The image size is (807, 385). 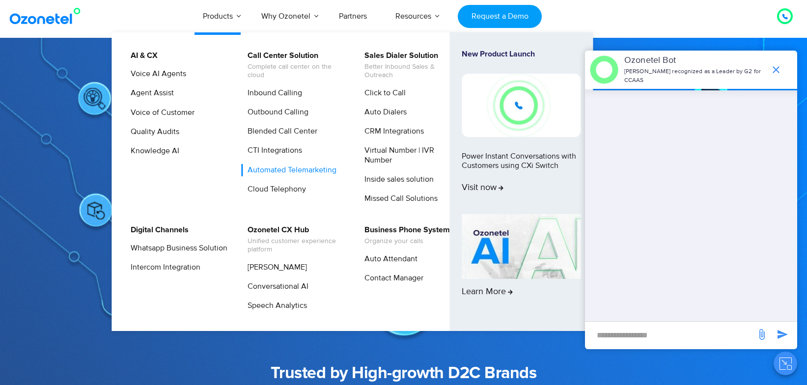 I want to click on span: Better Inbound Sales & Outreach, so click(x=413, y=71).